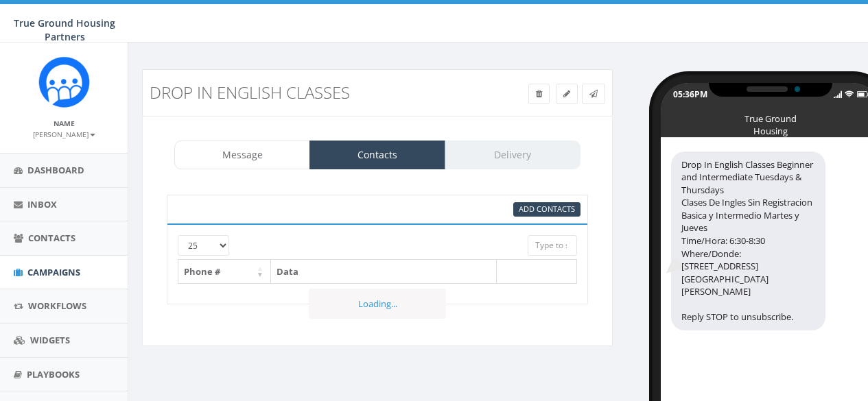  What do you see at coordinates (378, 155) in the screenshot?
I see `a: Contacts` at bounding box center [378, 155].